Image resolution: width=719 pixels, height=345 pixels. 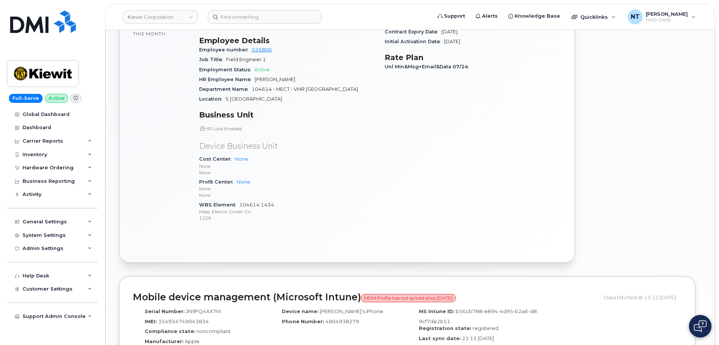 I want to click on h3: Employee Details, so click(x=288, y=41).